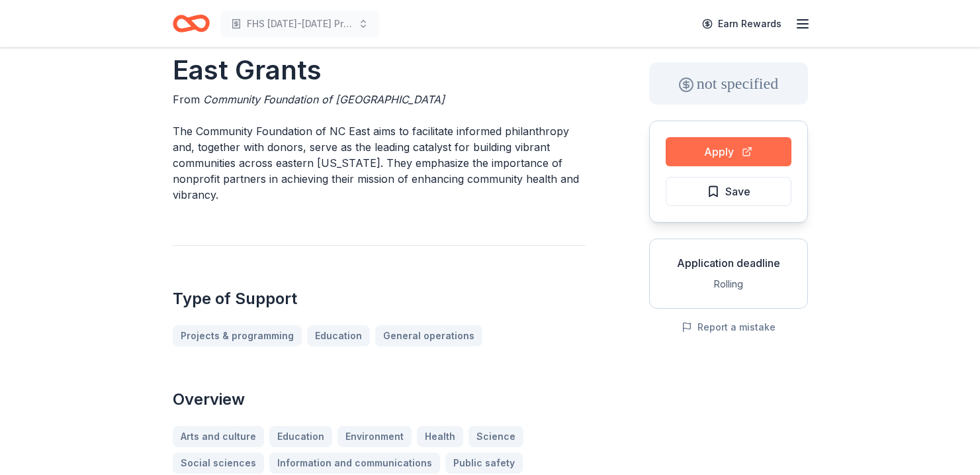  Describe the element at coordinates (379, 100) in the screenshot. I see `div: From` at that location.